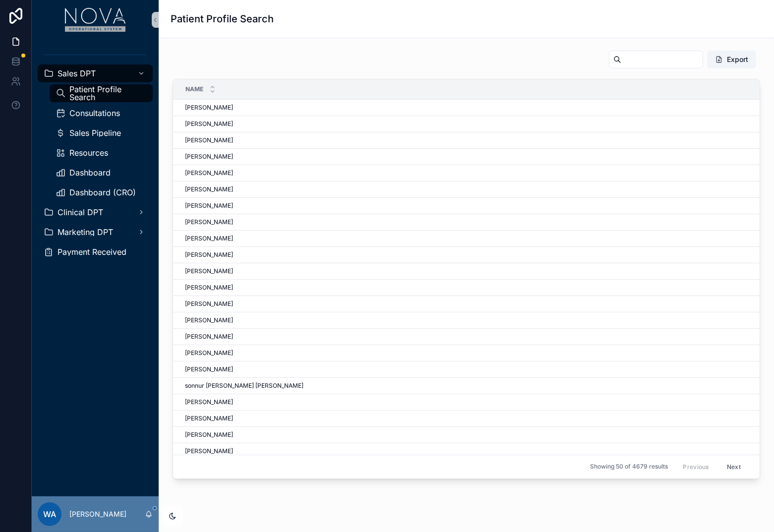 The width and height of the screenshot is (774, 532). I want to click on span: Showing 50 of 4679 results, so click(629, 466).